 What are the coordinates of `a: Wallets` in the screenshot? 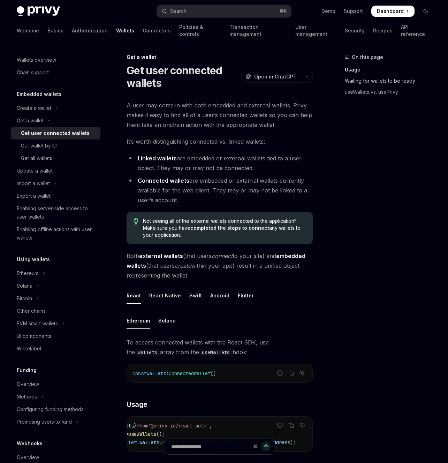 It's located at (125, 31).